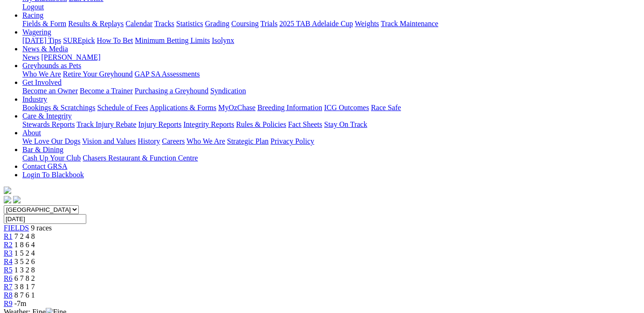 This screenshot has height=313, width=644. What do you see at coordinates (8, 278) in the screenshot?
I see `span: R6` at bounding box center [8, 278].